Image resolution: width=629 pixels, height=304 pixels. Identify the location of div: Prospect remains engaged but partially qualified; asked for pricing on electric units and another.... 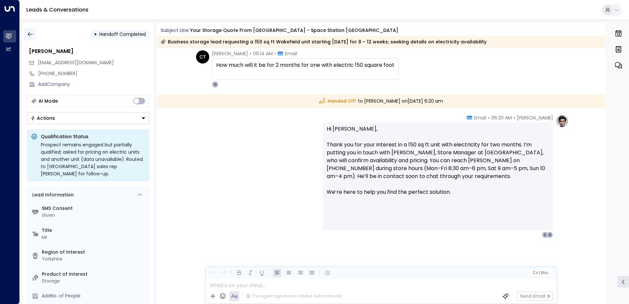
(93, 159).